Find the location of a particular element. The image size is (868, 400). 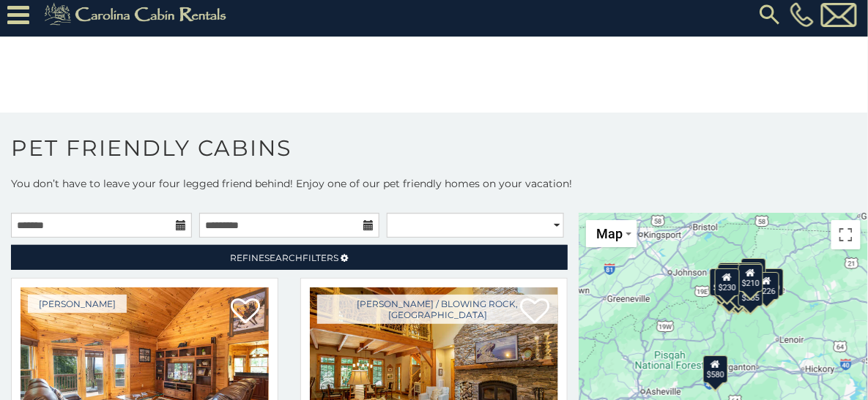

span: Search is located at coordinates (284, 258).